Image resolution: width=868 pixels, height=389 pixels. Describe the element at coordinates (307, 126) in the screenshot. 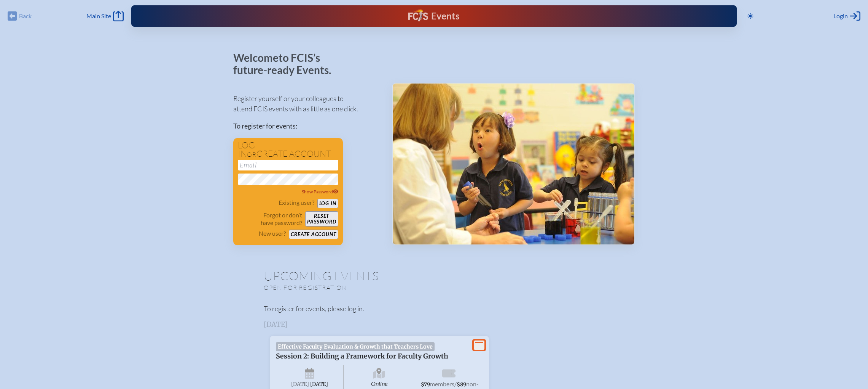

I see `p: To register for events:` at that location.